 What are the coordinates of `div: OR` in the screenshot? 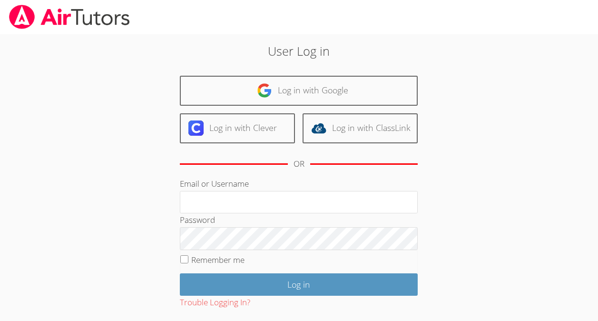 It's located at (299, 164).